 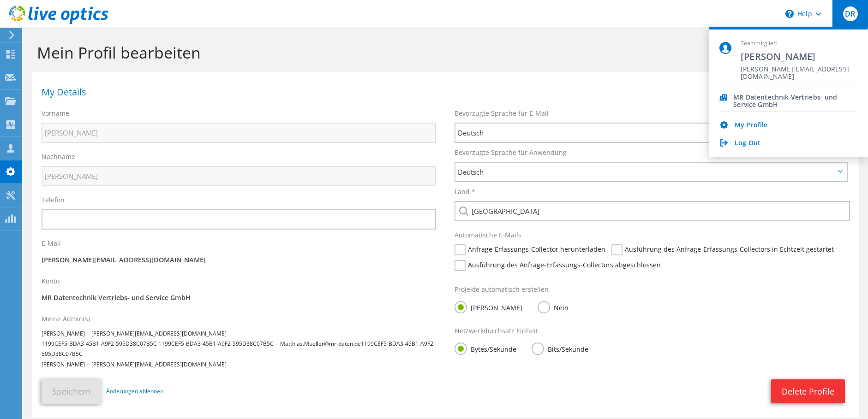 What do you see at coordinates (485, 348) in the screenshot?
I see `label: Bytes/Sekunde` at bounding box center [485, 348].